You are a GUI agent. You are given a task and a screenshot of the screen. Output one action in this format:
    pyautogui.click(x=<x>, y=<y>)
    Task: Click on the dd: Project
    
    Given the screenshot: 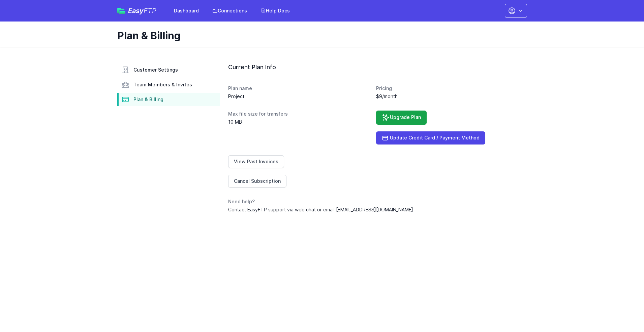 What is the action you would take?
    pyautogui.click(x=300, y=96)
    